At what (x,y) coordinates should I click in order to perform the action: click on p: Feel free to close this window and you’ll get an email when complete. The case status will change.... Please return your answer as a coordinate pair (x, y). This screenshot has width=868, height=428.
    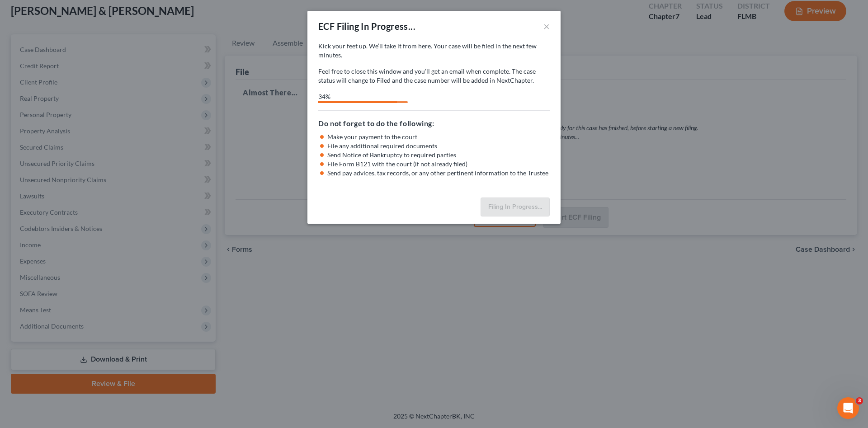
    Looking at the image, I should click on (434, 76).